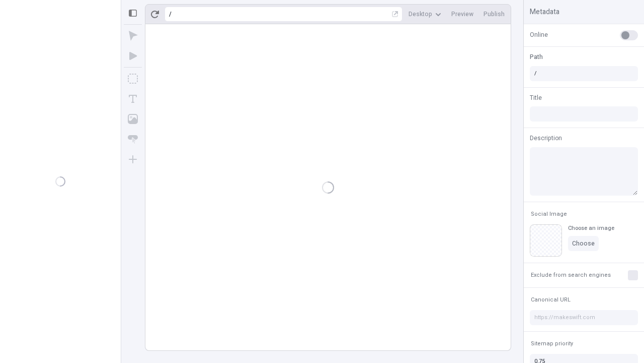  What do you see at coordinates (552, 343) in the screenshot?
I see `button: Sitemap priority` at bounding box center [552, 343].